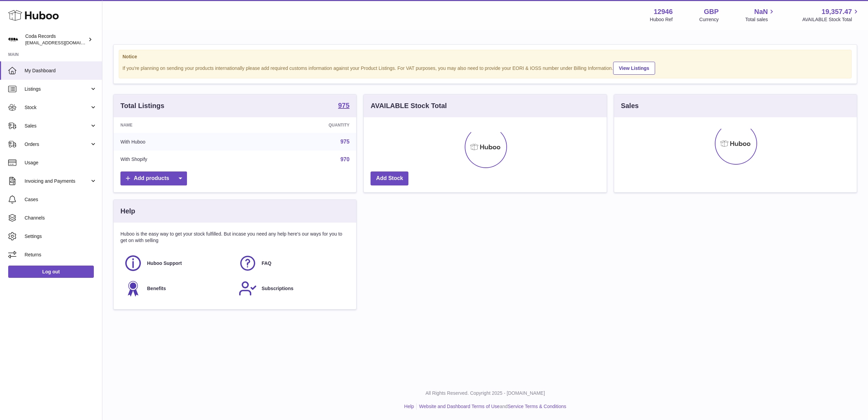 The width and height of the screenshot is (868, 420). What do you see at coordinates (51, 272) in the screenshot?
I see `a: Log out` at bounding box center [51, 272].